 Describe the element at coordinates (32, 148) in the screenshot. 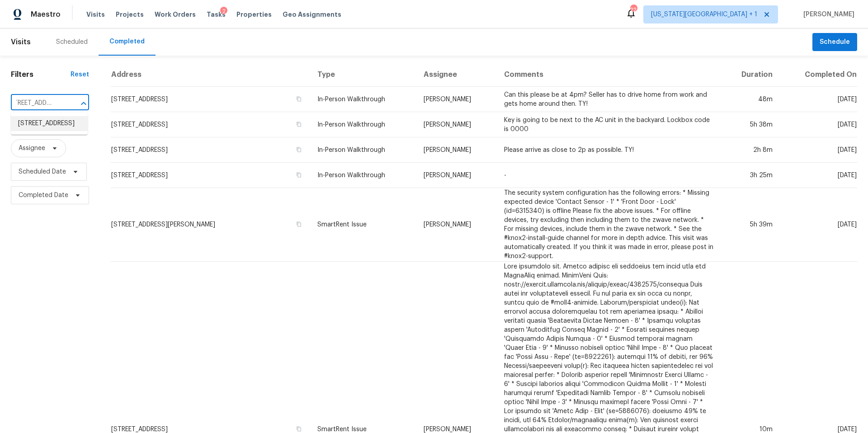

I see `span: Assignee` at that location.